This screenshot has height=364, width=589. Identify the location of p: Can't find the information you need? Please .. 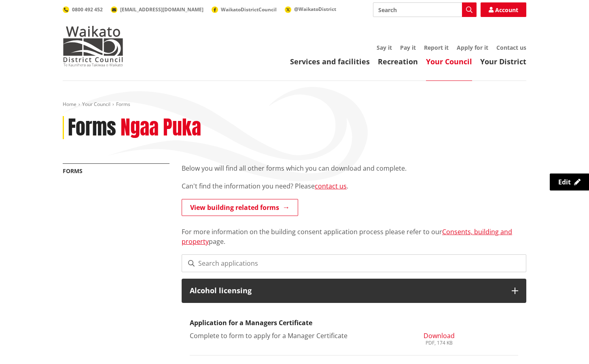
(354, 186).